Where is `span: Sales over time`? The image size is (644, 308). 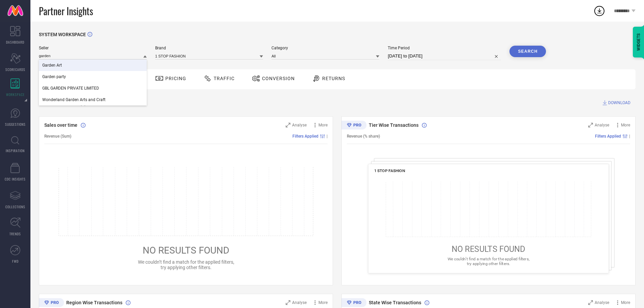
span: Sales over time is located at coordinates (61, 125).